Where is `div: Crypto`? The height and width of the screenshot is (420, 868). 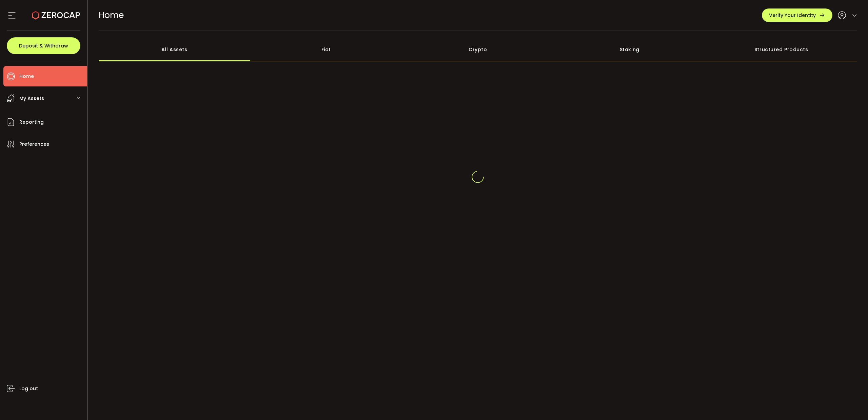
div: Crypto is located at coordinates (478, 49).